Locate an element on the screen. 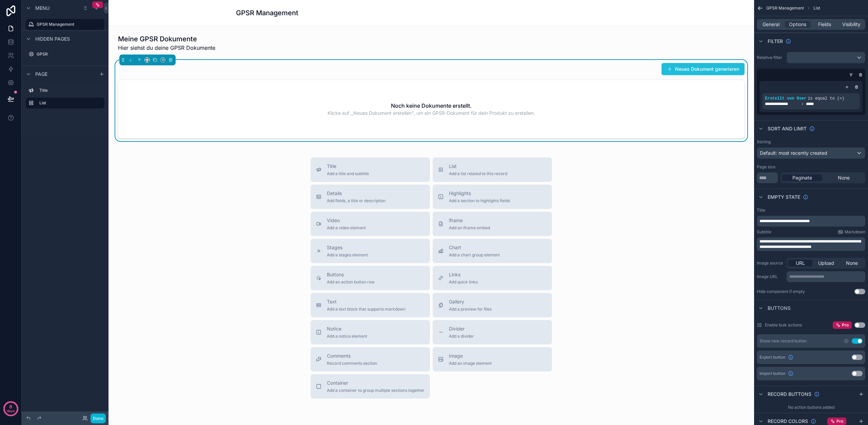 This screenshot has width=868, height=425. span: Visibility is located at coordinates (852, 24).